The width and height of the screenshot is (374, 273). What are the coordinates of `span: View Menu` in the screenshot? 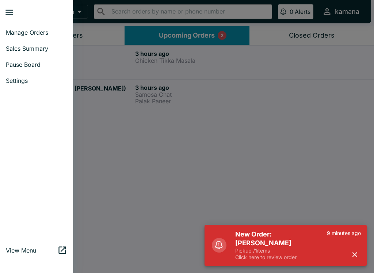 It's located at (31, 251).